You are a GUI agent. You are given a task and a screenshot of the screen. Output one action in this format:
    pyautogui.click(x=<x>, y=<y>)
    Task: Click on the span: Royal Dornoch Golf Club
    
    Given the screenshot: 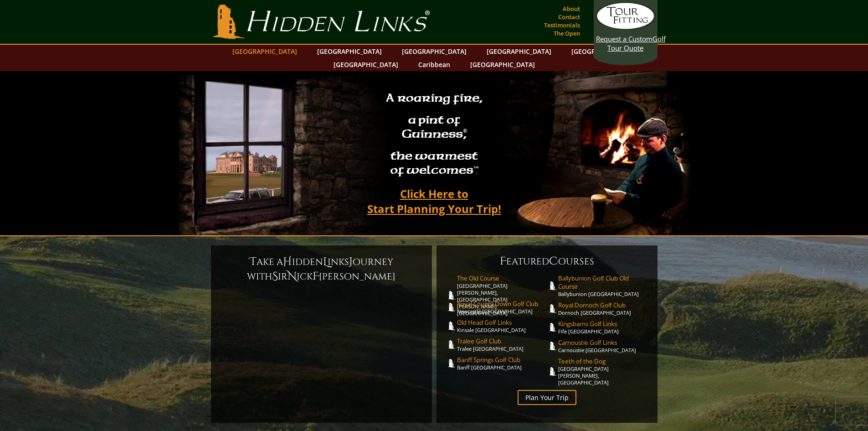 What is the action you would take?
    pyautogui.click(x=603, y=305)
    